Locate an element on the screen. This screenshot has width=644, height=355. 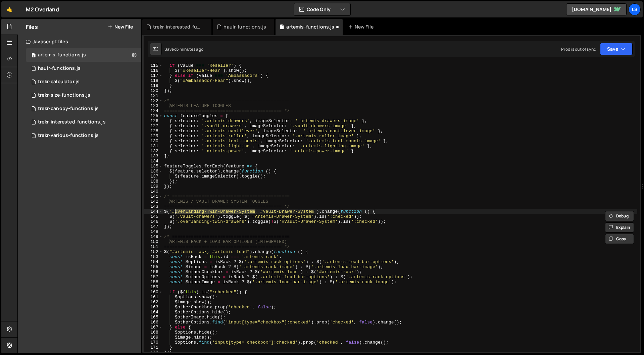
div: 118 is located at coordinates (153, 81).